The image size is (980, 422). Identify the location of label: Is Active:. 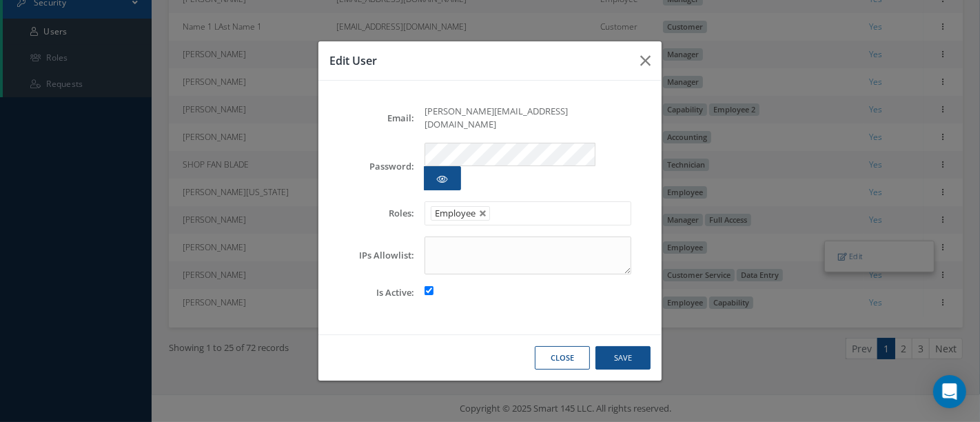
(376, 292).